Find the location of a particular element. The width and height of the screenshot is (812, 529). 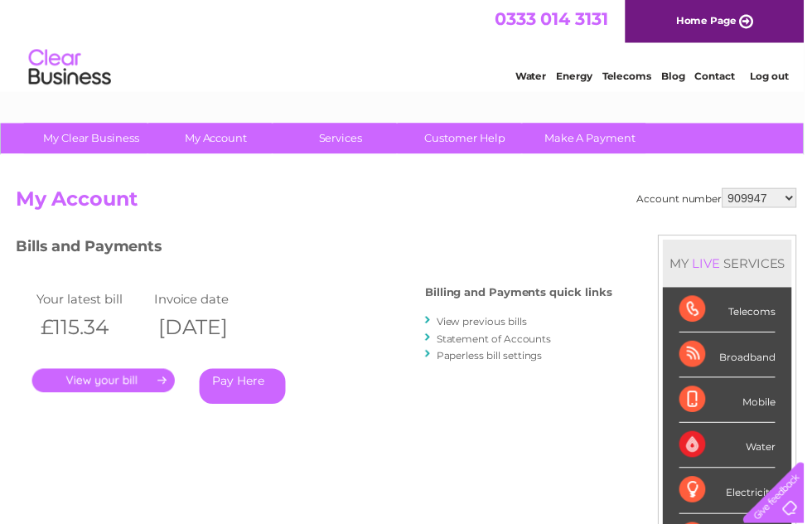

span: 0333 014 3131 is located at coordinates (556, 18).